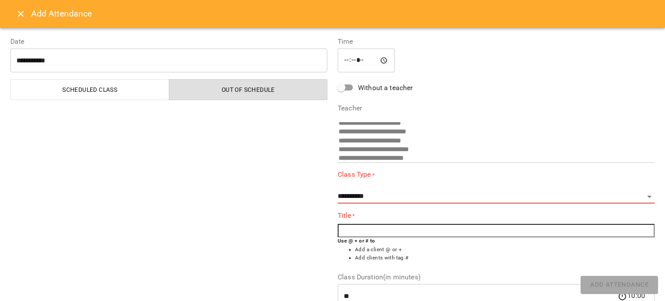 The width and height of the screenshot is (665, 301). I want to click on label: Class Type, so click(496, 175).